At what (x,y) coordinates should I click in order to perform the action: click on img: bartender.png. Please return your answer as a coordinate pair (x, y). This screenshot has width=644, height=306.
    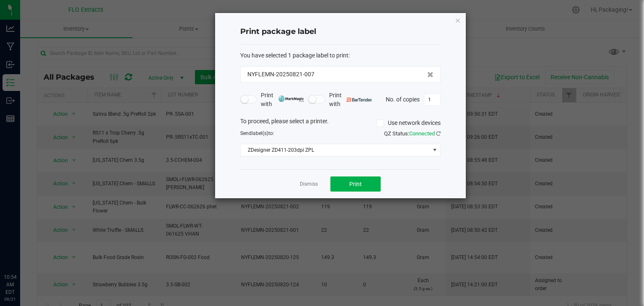
    Looking at the image, I should click on (359, 100).